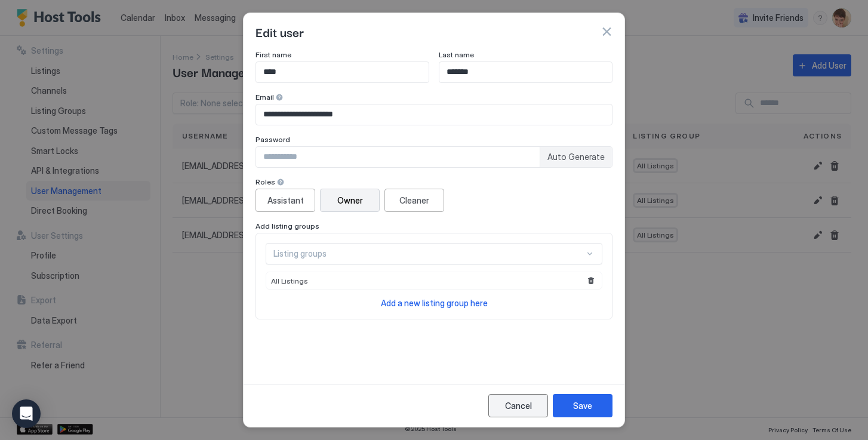  Describe the element at coordinates (285, 200) in the screenshot. I see `button: Assistant` at that location.